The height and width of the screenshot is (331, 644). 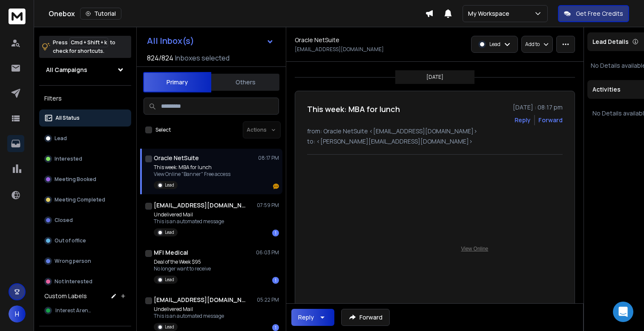 I want to click on p: Lead Details, so click(x=610, y=42).